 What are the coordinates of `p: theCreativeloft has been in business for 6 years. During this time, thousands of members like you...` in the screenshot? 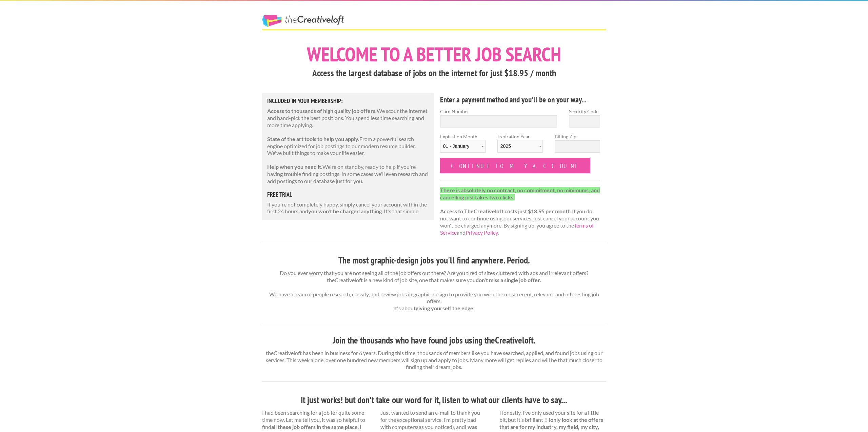 It's located at (434, 360).